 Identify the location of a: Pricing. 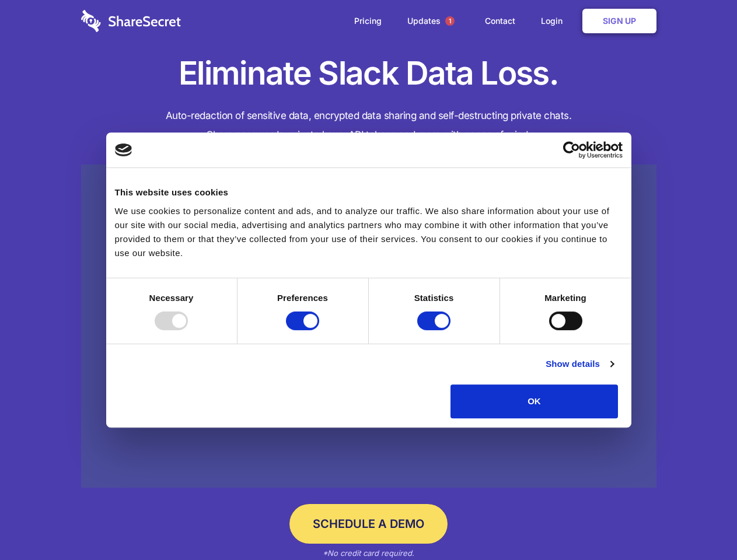
(368, 21).